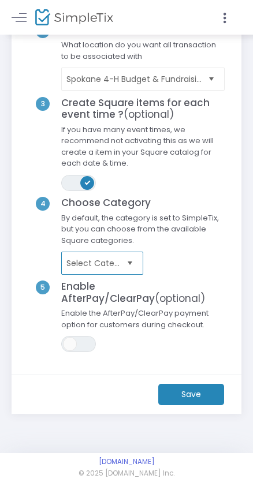 This screenshot has width=253, height=490. Describe the element at coordinates (43, 104) in the screenshot. I see `span: 3` at that location.